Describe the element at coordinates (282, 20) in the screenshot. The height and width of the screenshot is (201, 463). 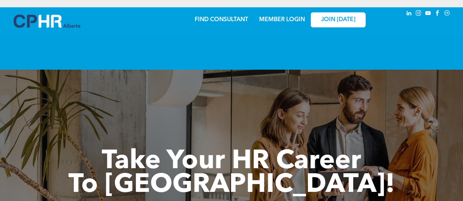
I see `a: MEMBER LOGIN` at that location.